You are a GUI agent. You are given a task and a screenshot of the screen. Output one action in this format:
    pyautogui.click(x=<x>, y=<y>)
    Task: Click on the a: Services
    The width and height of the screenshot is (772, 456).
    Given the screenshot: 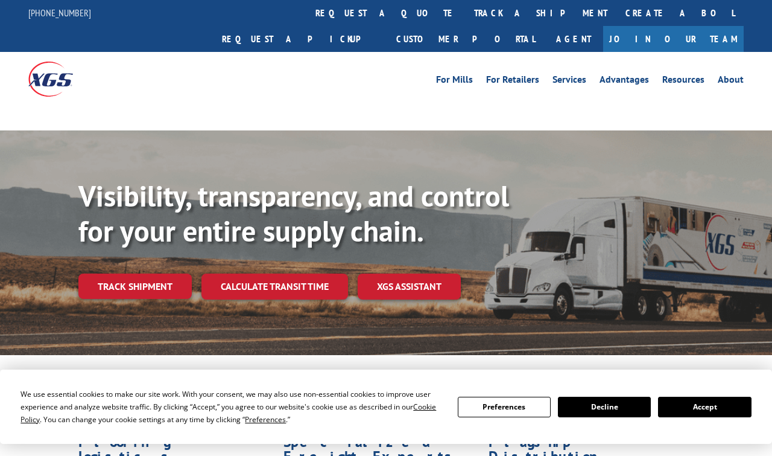 What is the action you would take?
    pyautogui.click(x=570, y=81)
    